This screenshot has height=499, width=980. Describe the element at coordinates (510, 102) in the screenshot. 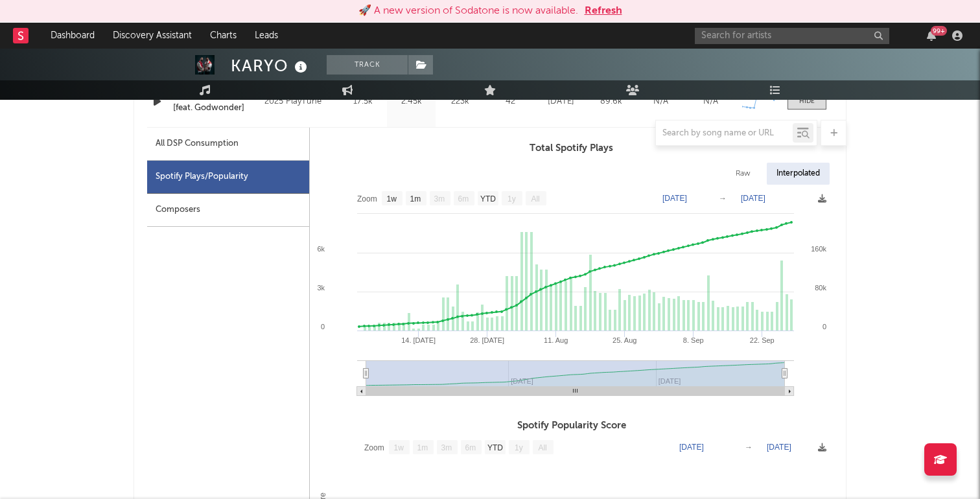

I see `div: 42` at that location.